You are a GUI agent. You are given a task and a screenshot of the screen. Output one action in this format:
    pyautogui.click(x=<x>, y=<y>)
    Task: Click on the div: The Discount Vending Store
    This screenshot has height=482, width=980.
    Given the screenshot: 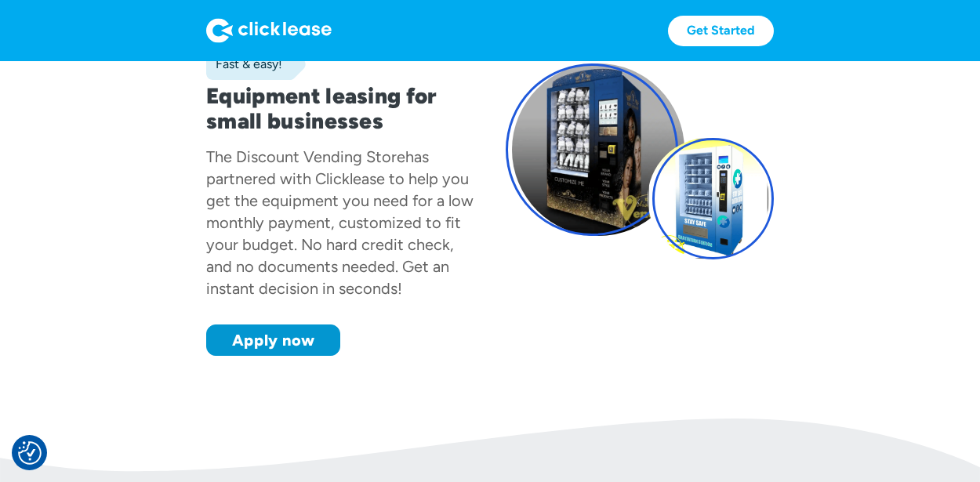 What is the action you would take?
    pyautogui.click(x=305, y=157)
    